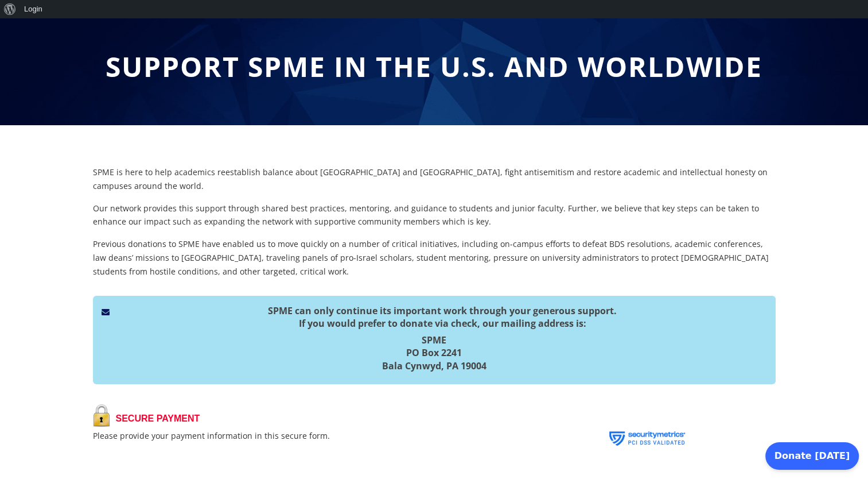 This screenshot has width=868, height=479. What do you see at coordinates (647, 438) in the screenshot?
I see `img: SecurityMetrics PCI validation certification logo` at bounding box center [647, 438].